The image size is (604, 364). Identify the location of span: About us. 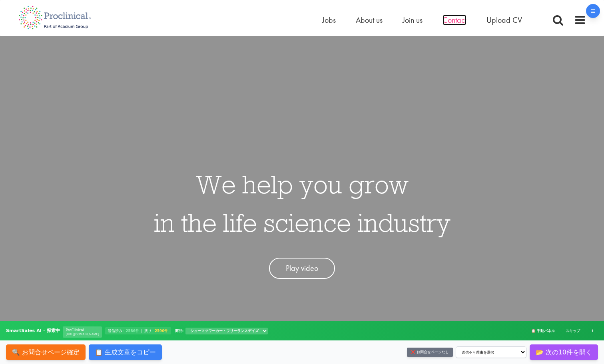
(369, 20).